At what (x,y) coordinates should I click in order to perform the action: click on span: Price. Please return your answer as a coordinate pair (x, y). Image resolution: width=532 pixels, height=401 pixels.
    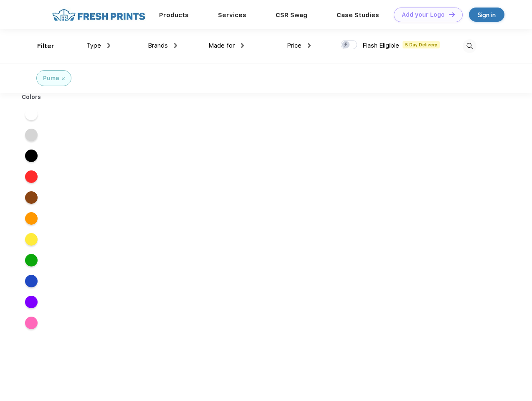
    Looking at the image, I should click on (294, 46).